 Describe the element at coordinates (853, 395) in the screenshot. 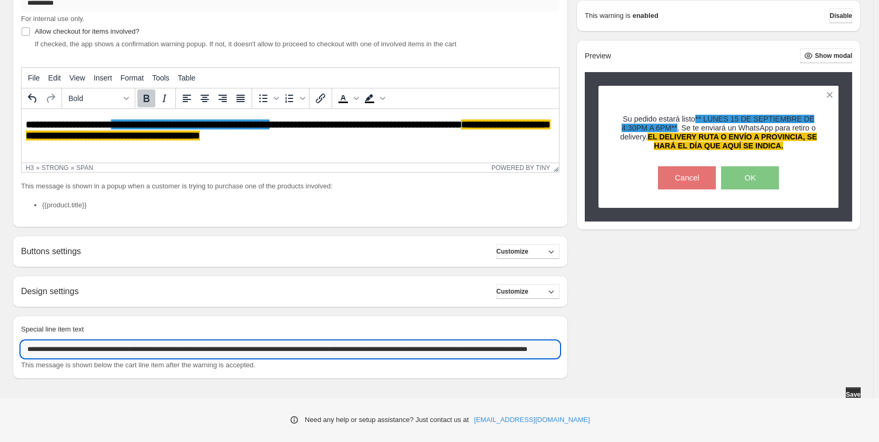

I see `button: Save` at that location.